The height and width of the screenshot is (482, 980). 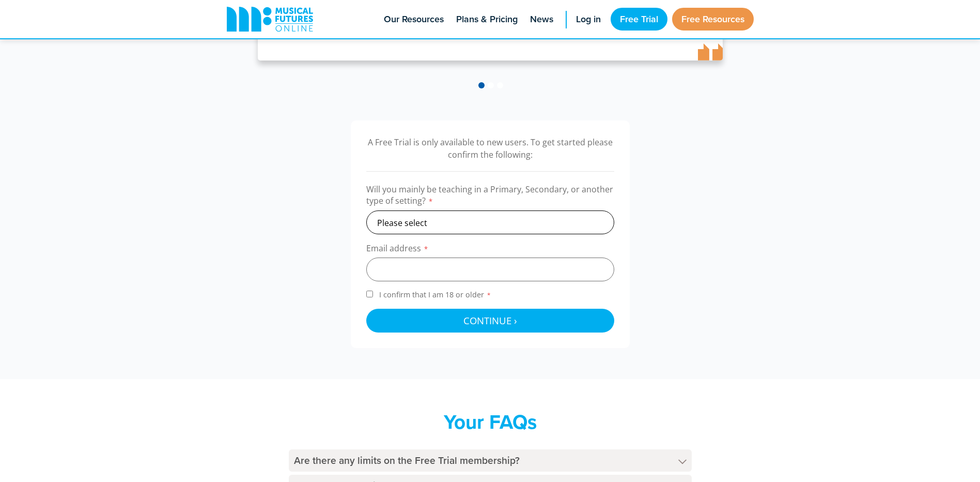 What do you see at coordinates (490, 422) in the screenshot?
I see `h2: Your FAQs` at bounding box center [490, 422].